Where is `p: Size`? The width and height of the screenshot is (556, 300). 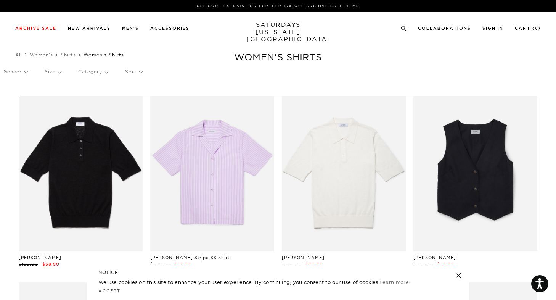 p: Size is located at coordinates (53, 72).